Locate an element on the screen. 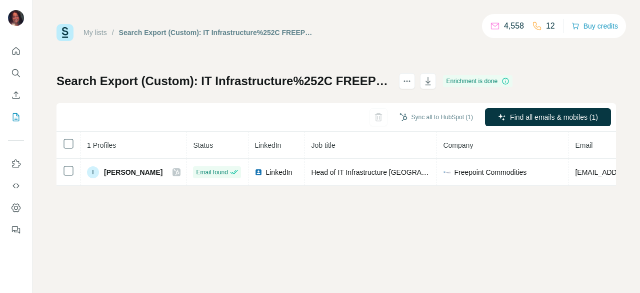  p: 4,558 is located at coordinates (514, 26).